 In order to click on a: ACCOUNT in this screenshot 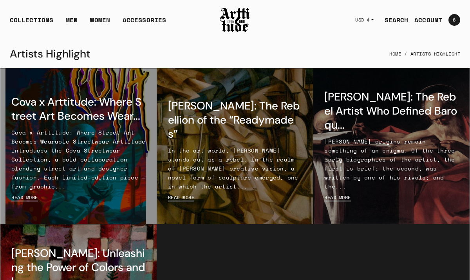, I will do `click(425, 20)`.